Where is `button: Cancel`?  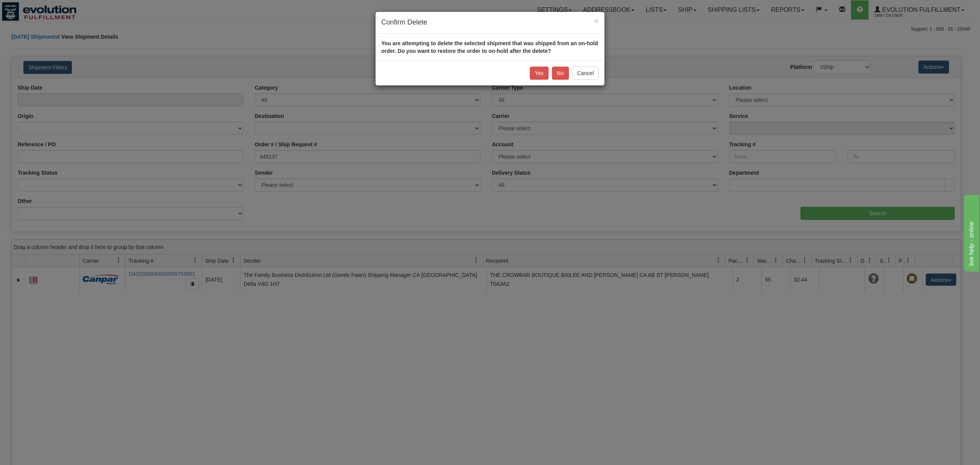
button: Cancel is located at coordinates (585, 73).